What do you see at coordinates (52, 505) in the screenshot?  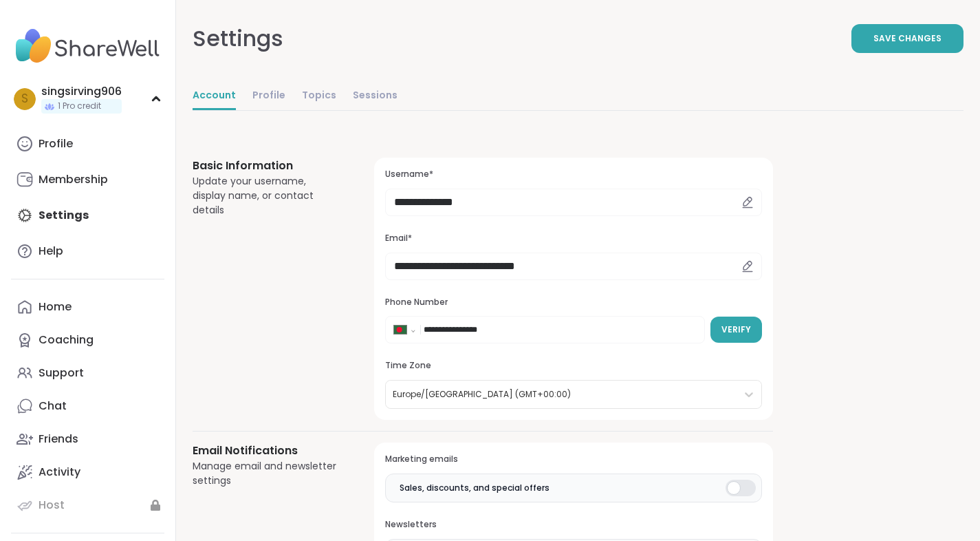 I see `div: Host` at bounding box center [52, 505].